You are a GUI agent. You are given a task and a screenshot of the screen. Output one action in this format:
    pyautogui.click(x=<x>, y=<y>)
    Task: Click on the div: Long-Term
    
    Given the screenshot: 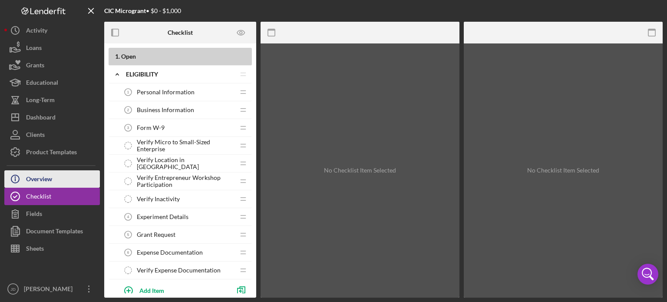 What is the action you would take?
    pyautogui.click(x=40, y=101)
    